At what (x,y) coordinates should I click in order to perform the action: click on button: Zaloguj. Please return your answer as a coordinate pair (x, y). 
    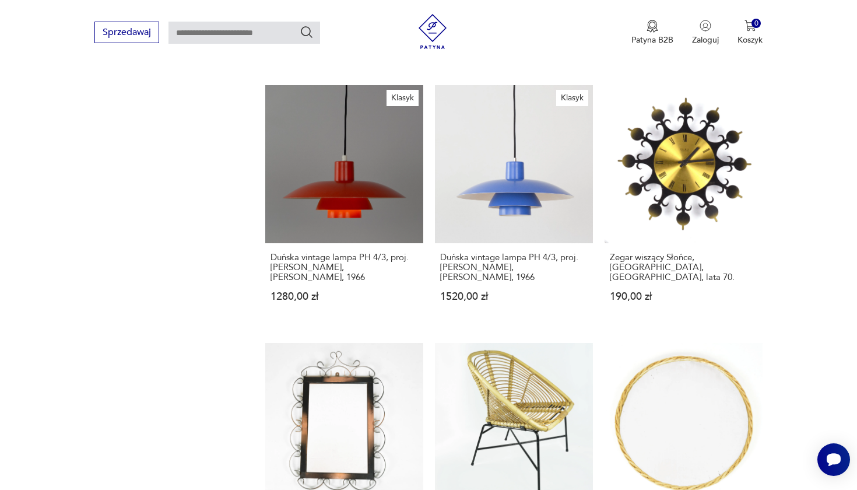
    Looking at the image, I should click on (706, 33).